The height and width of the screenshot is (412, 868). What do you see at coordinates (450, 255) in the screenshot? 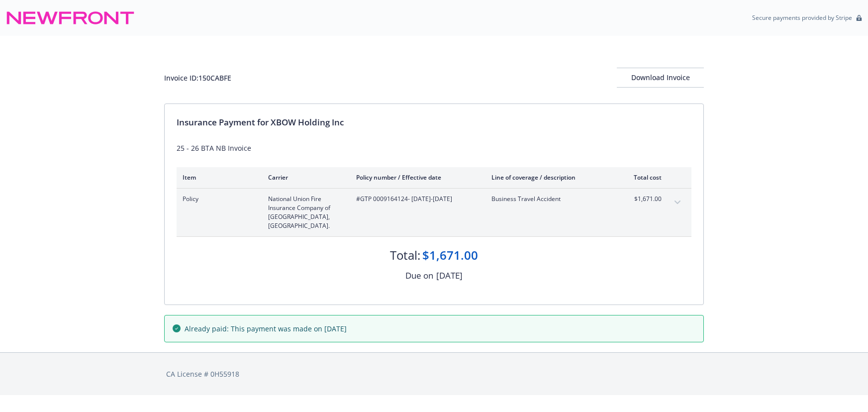
I see `div: $1,671.00` at bounding box center [450, 255].